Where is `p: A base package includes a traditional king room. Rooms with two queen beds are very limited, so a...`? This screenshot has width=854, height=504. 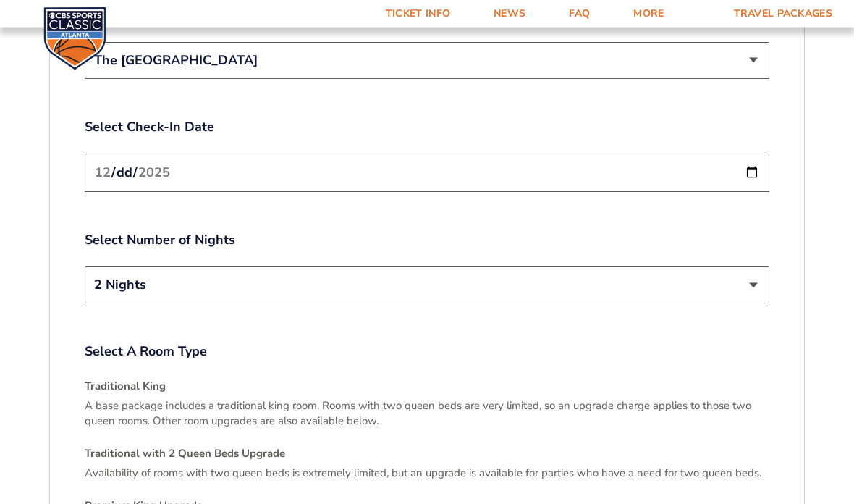
p: A base package includes a traditional king room. Rooms with two queen beds are very limited, so a... is located at coordinates (427, 414).